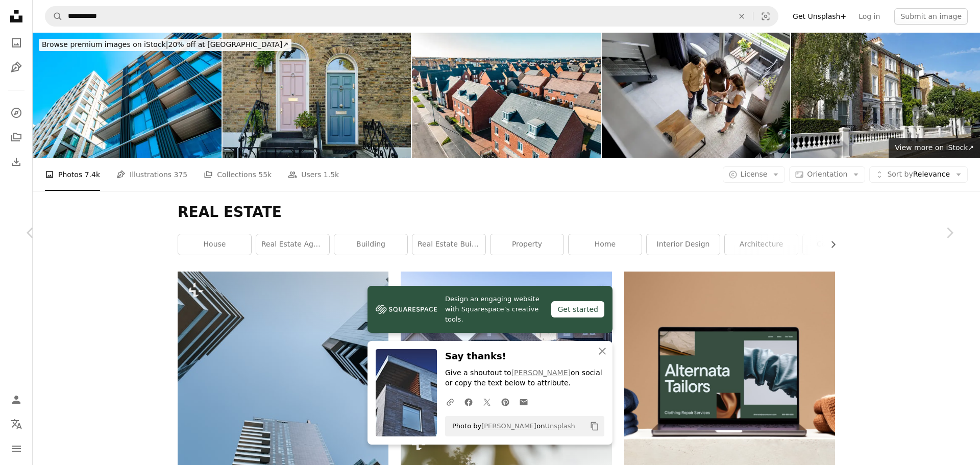  Describe the element at coordinates (900, 174) in the screenshot. I see `span: Sort by` at that location.